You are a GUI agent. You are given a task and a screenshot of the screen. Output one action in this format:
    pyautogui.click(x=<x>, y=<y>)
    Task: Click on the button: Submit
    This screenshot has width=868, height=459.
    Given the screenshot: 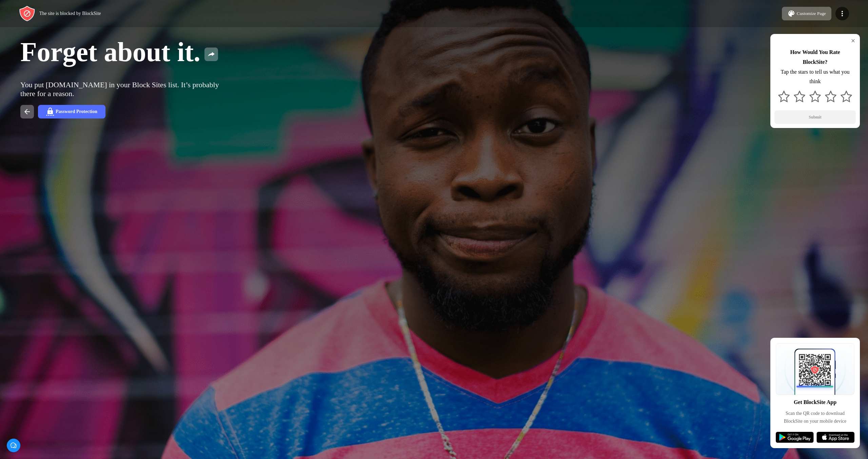 What is the action you would take?
    pyautogui.click(x=815, y=117)
    